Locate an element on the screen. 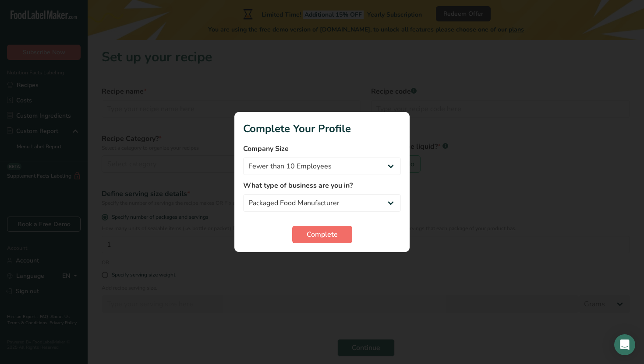  span: Complete is located at coordinates (322, 235).